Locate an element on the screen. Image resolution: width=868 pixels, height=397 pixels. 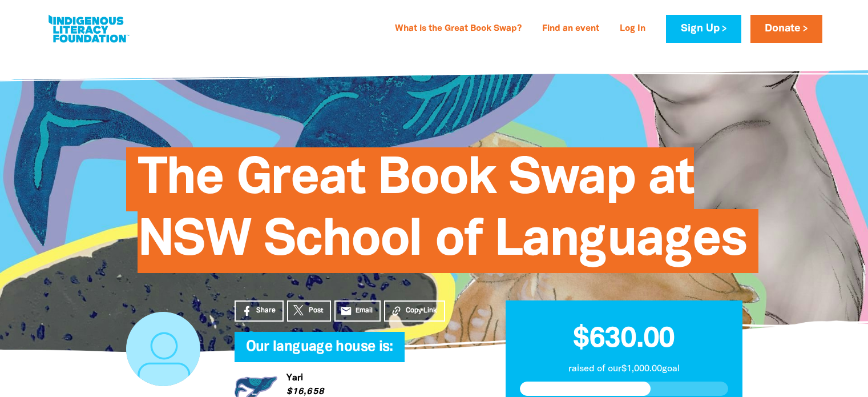
a: Find an event is located at coordinates (570, 29).